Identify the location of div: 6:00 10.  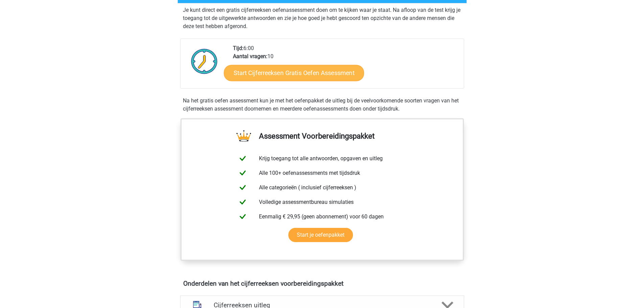
(346, 66).